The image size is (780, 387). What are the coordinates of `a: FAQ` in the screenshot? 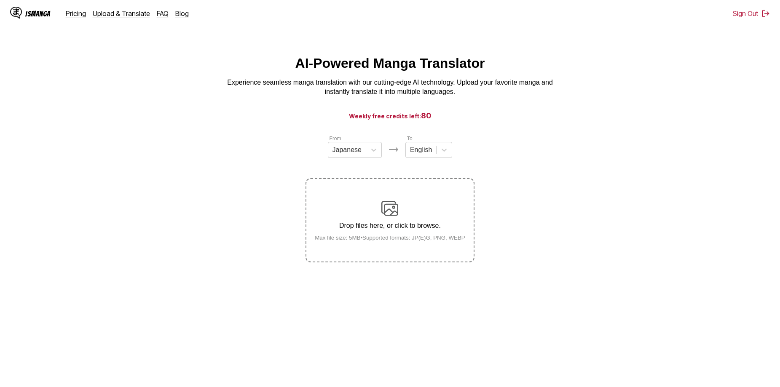 It's located at (163, 13).